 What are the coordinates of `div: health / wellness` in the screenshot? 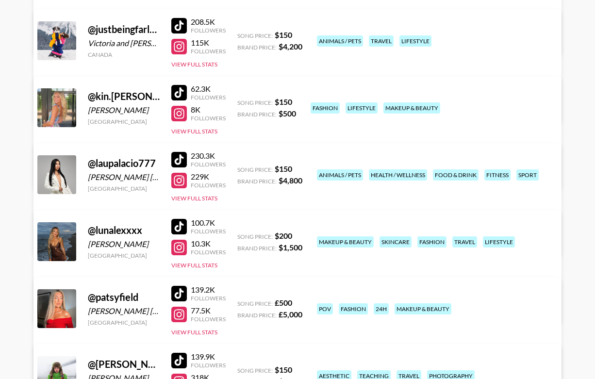 It's located at (398, 175).